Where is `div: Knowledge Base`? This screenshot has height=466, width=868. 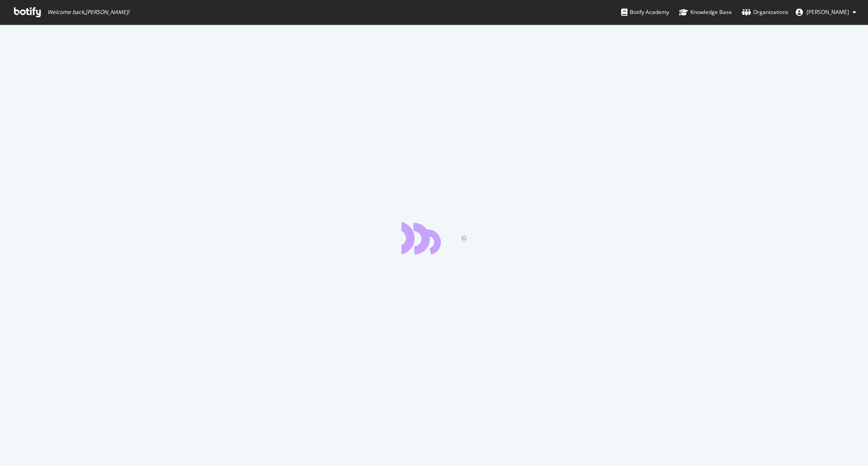 div: Knowledge Base is located at coordinates (706, 13).